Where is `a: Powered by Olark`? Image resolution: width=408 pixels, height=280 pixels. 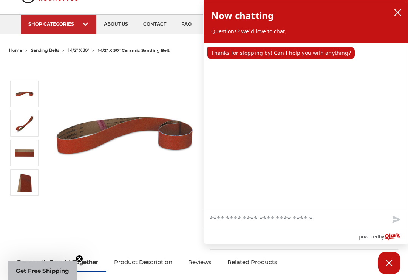 a: Powered by Olark is located at coordinates (383, 237).